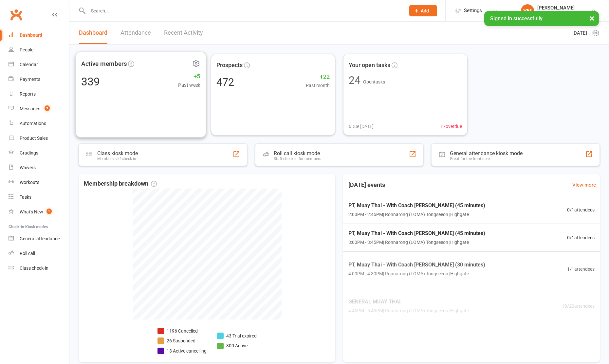  What do you see at coordinates (39, 64) in the screenshot?
I see `a: Calendar` at bounding box center [39, 64].